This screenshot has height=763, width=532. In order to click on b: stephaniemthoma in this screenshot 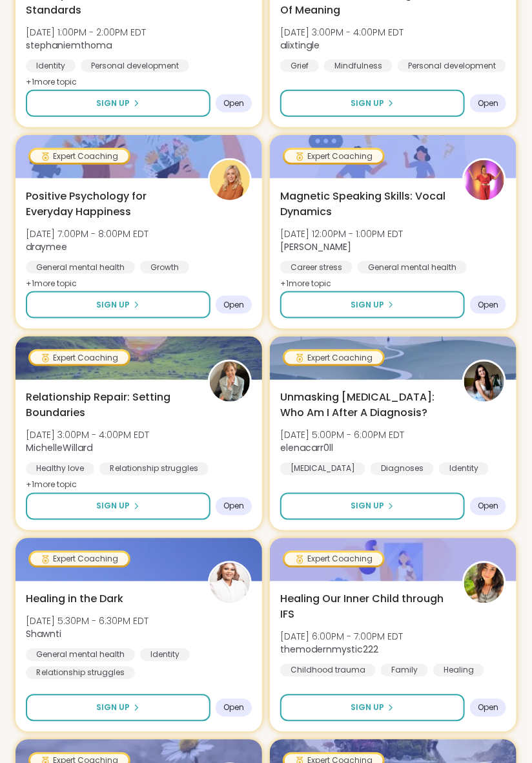, I will do `click(68, 45)`.